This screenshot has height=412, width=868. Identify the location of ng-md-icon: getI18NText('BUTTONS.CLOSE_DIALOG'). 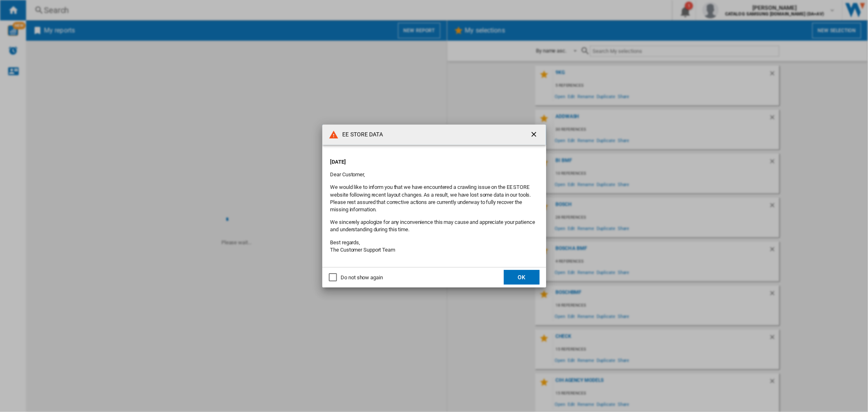
(535, 135).